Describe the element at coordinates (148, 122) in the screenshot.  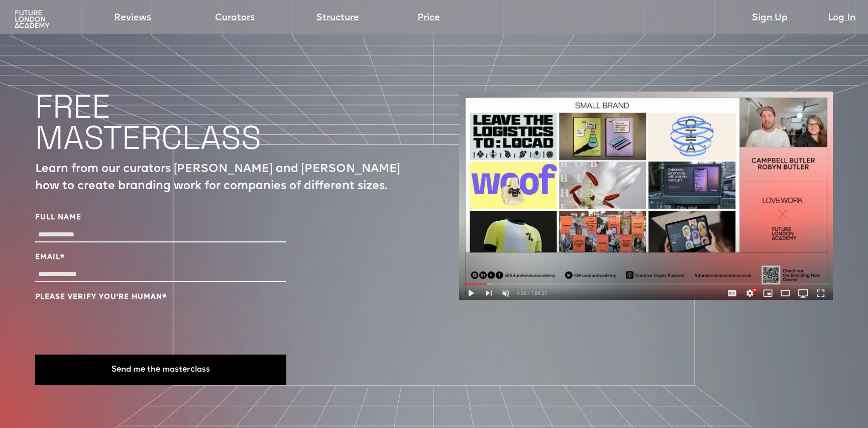
I see `h1: FREE MASTERCLASS` at that location.